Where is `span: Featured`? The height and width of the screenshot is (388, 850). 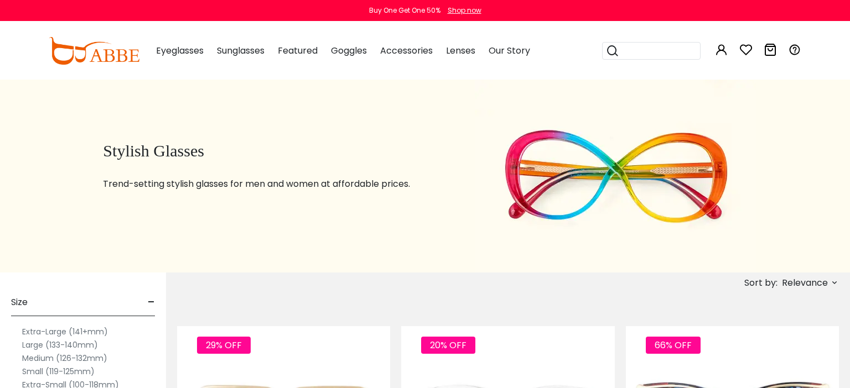
span: Featured is located at coordinates (298, 50).